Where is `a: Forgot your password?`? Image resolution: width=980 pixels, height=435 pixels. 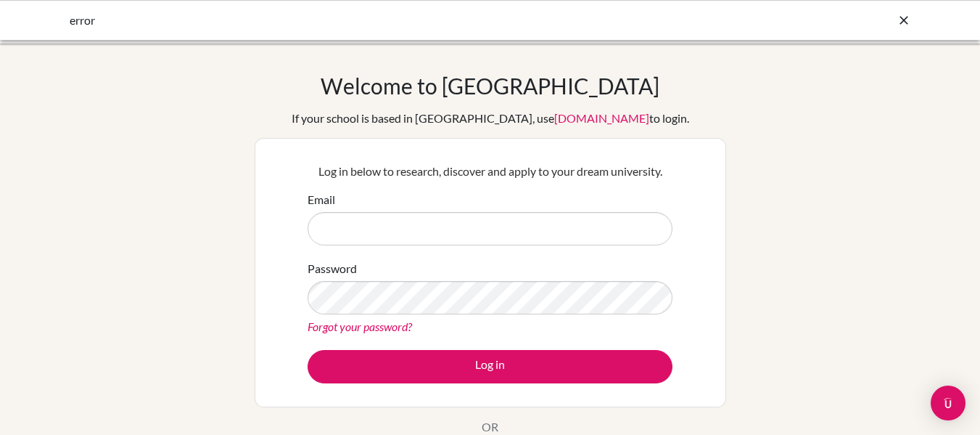
a: Forgot your password? is located at coordinates (360, 326).